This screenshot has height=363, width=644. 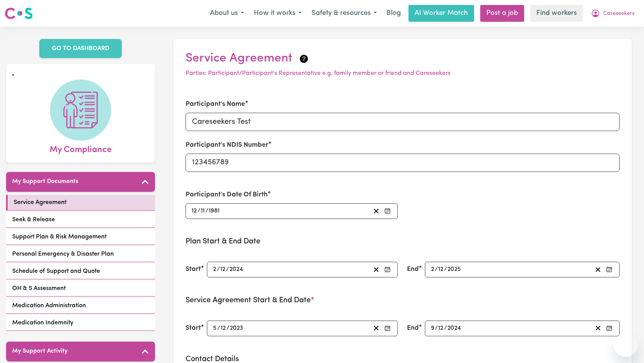 What do you see at coordinates (39, 288) in the screenshot?
I see `span: OH & S Assessment` at bounding box center [39, 288].